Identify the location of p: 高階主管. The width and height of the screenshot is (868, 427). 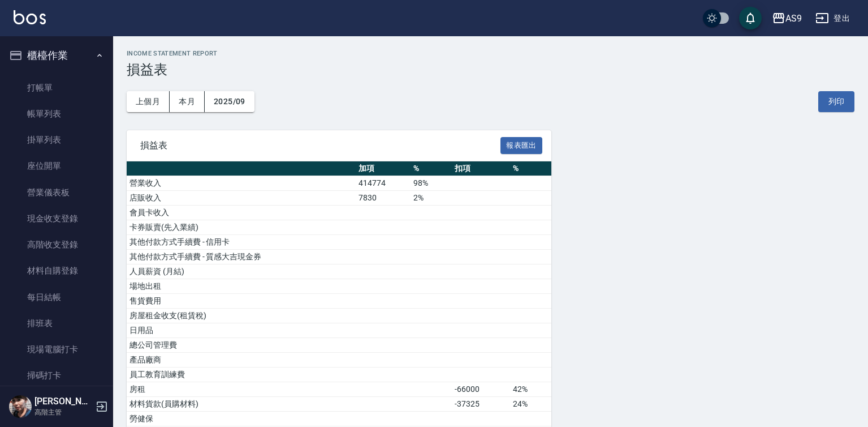
(63, 412).